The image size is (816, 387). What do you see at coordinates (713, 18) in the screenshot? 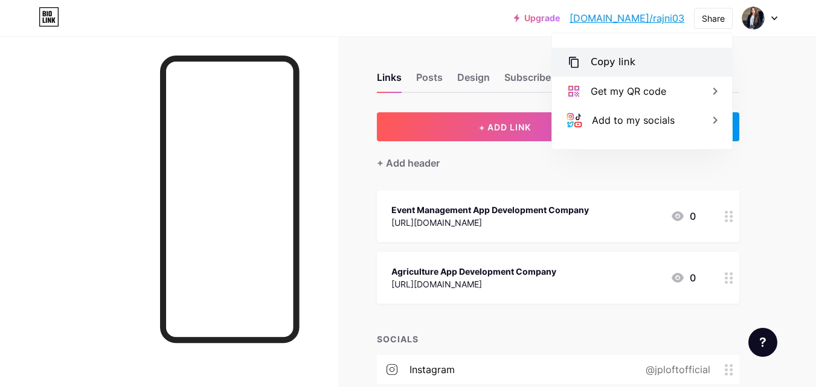
I see `div: Share` at bounding box center [713, 18].